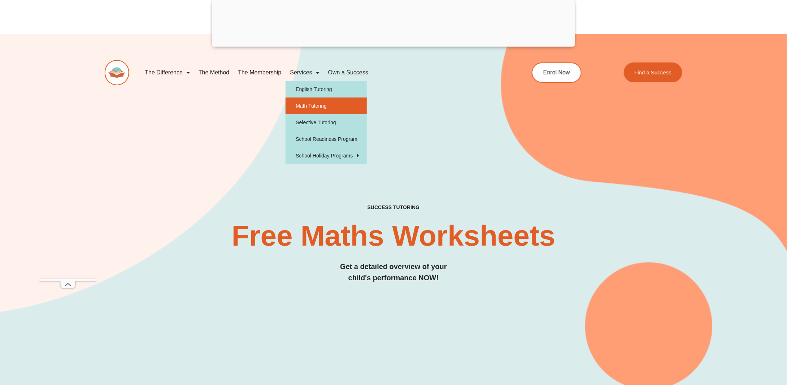 This screenshot has height=385, width=787. I want to click on ul: Services, so click(326, 122).